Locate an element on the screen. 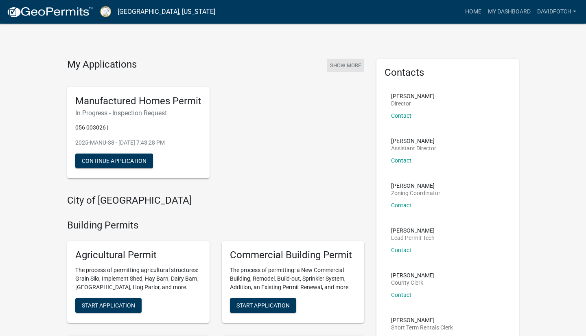  img: Putnam County, Georgia is located at coordinates (105, 11).